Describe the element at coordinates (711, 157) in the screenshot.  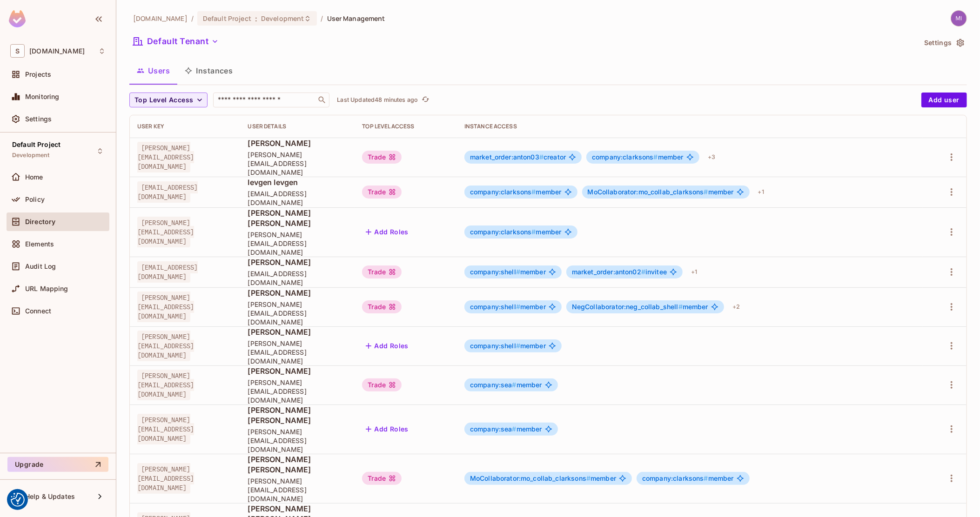
I see `div: + 3` at that location.